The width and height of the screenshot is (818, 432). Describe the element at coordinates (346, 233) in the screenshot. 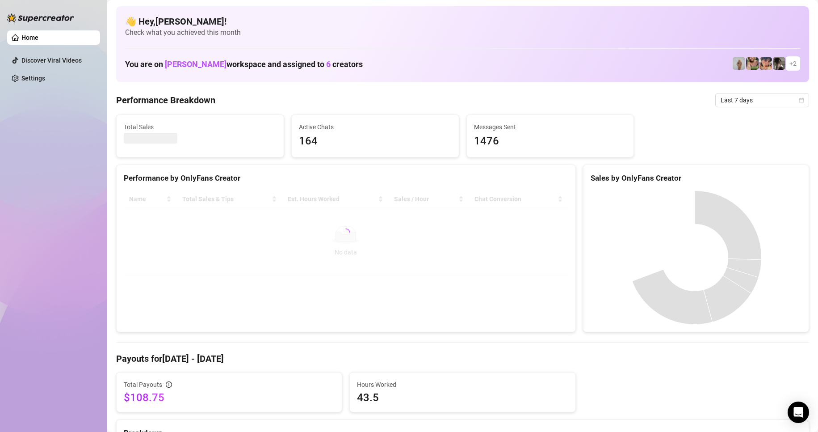

I see `span: loading` at that location.